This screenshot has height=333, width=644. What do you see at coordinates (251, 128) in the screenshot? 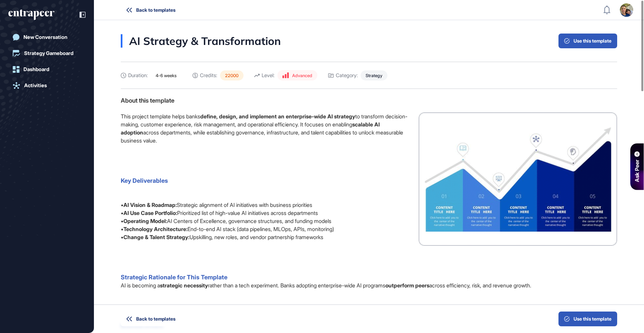
I see `strong: scalable AI adoption` at bounding box center [251, 128].